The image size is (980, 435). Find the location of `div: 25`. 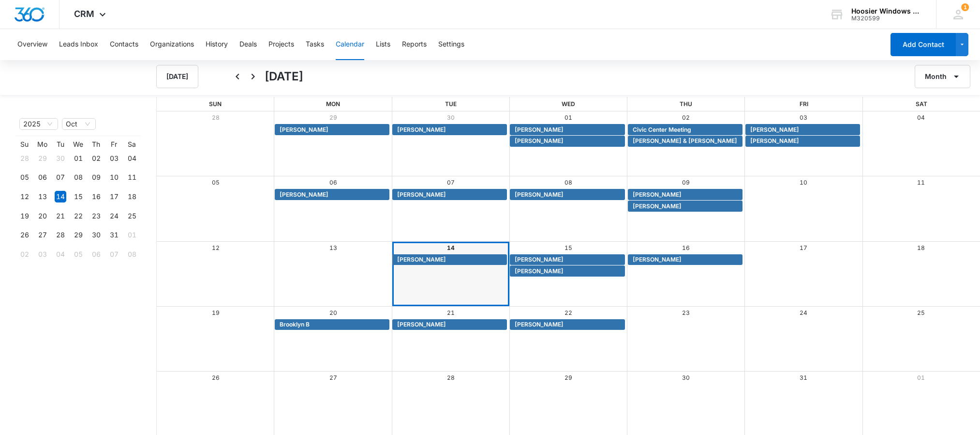

div: 25 is located at coordinates (132, 216).